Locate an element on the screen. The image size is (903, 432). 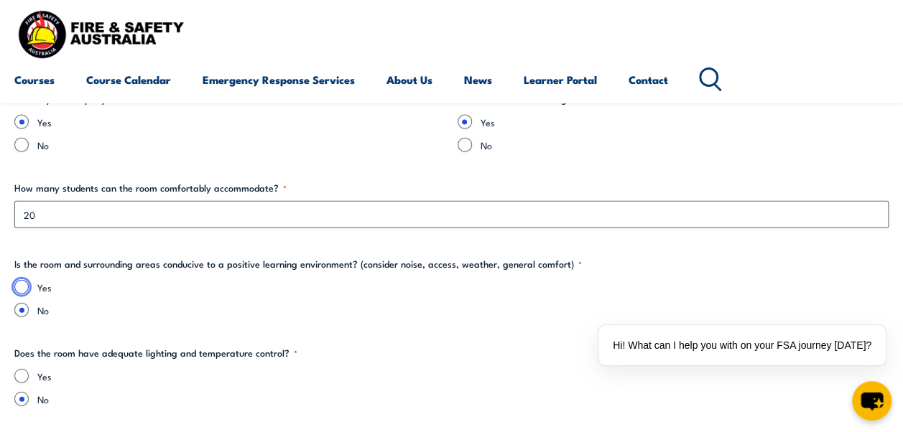
a: Contact is located at coordinates (648, 80).